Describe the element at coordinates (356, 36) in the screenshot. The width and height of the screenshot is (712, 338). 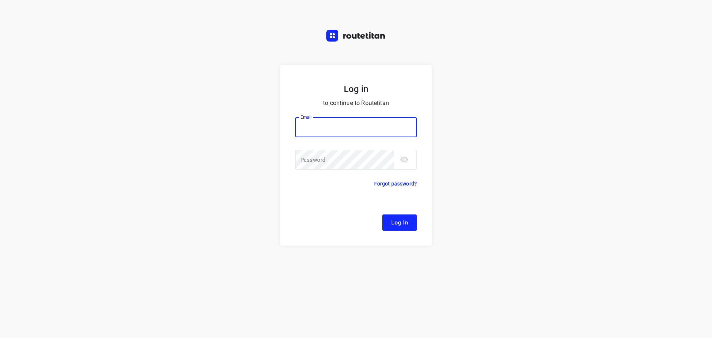
I see `img: Routetitan` at that location.